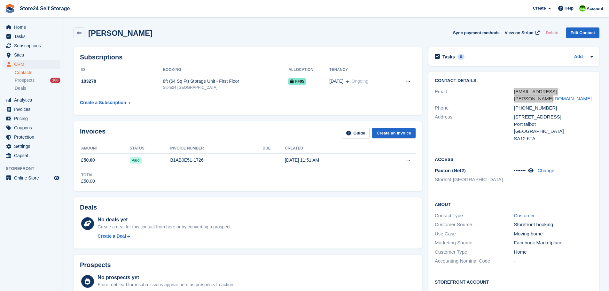 The image size is (609, 291). I want to click on div: B1AB0E51-1726, so click(216, 160).